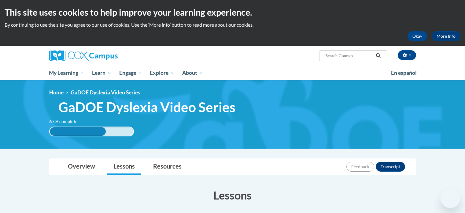 This screenshot has height=213, width=465. I want to click on span: Engage, so click(131, 73).